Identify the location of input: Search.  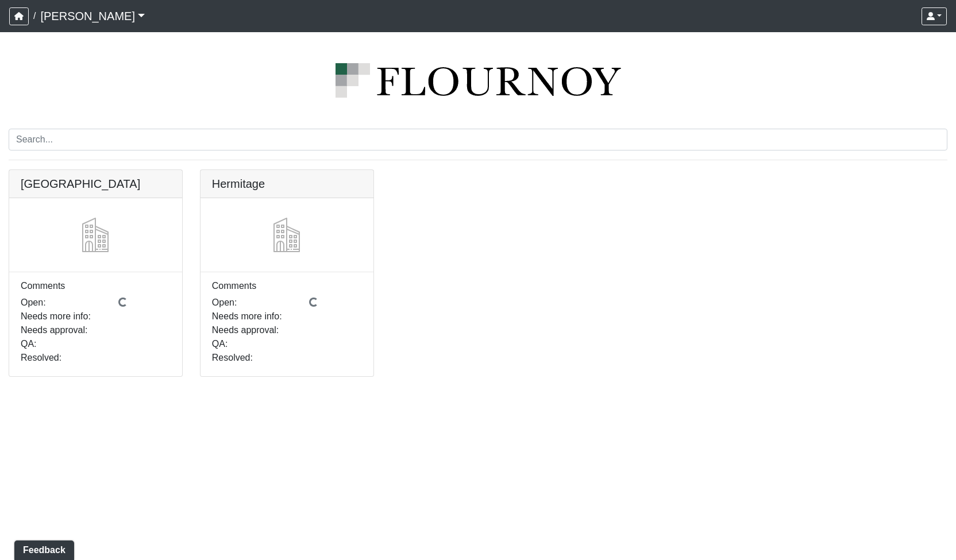
(478, 140).